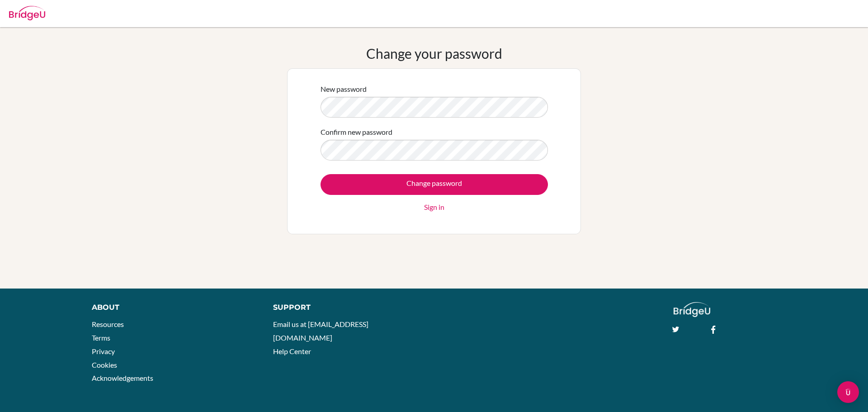 The width and height of the screenshot is (868, 412). Describe the element at coordinates (292, 351) in the screenshot. I see `a: Help Center` at that location.